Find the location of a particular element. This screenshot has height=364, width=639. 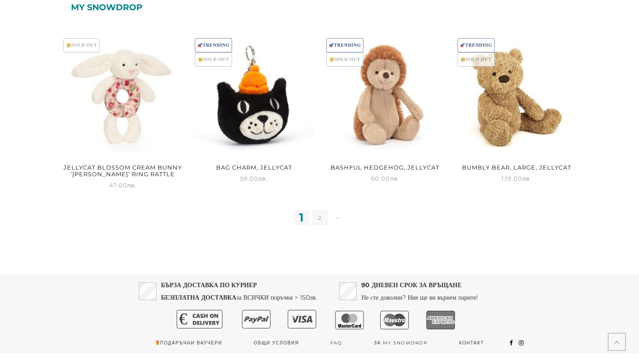

a: Подаръчни ваучери is located at coordinates (189, 343).